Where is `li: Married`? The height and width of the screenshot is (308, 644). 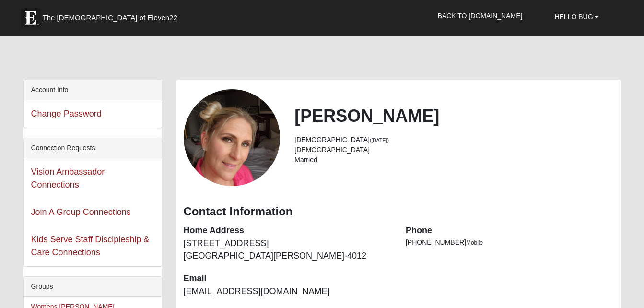
li: Married is located at coordinates (454, 159).